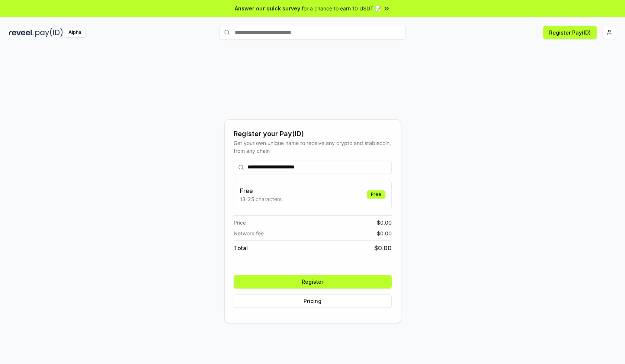 The height and width of the screenshot is (364, 625). Describe the element at coordinates (261, 191) in the screenshot. I see `h3: Free` at that location.